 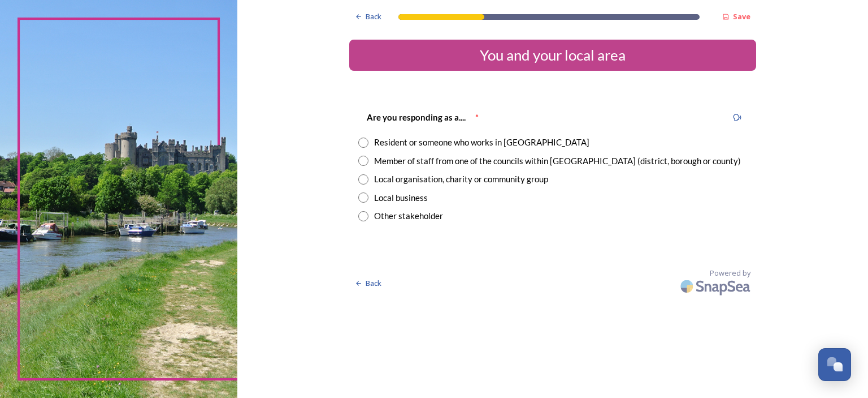 What do you see at coordinates (401, 198) in the screenshot?
I see `div: Local business` at bounding box center [401, 198].